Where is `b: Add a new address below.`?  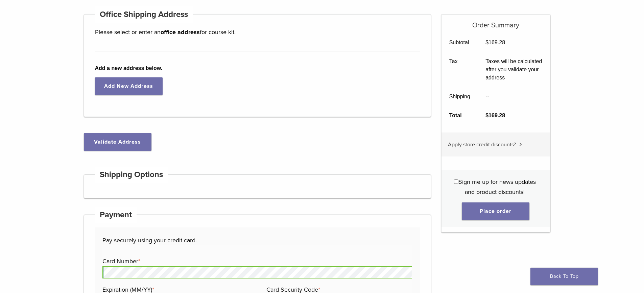 b: Add a new address below. is located at coordinates (258, 68).